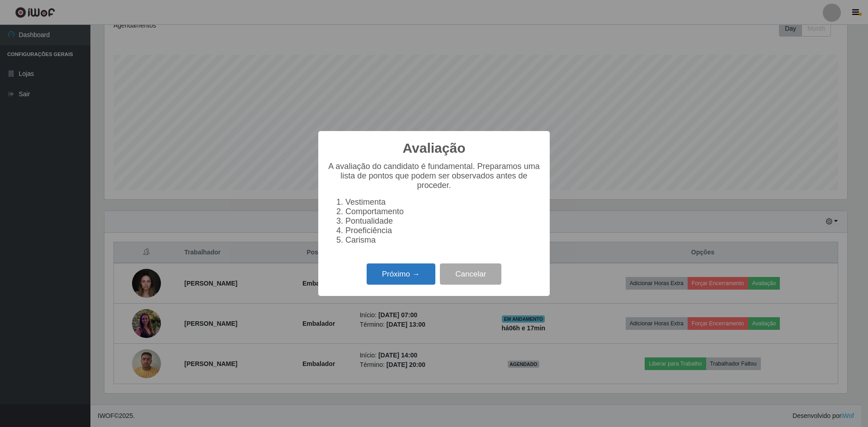 The width and height of the screenshot is (868, 427). Describe the element at coordinates (443, 221) in the screenshot. I see `li: Pontualidade` at that location.